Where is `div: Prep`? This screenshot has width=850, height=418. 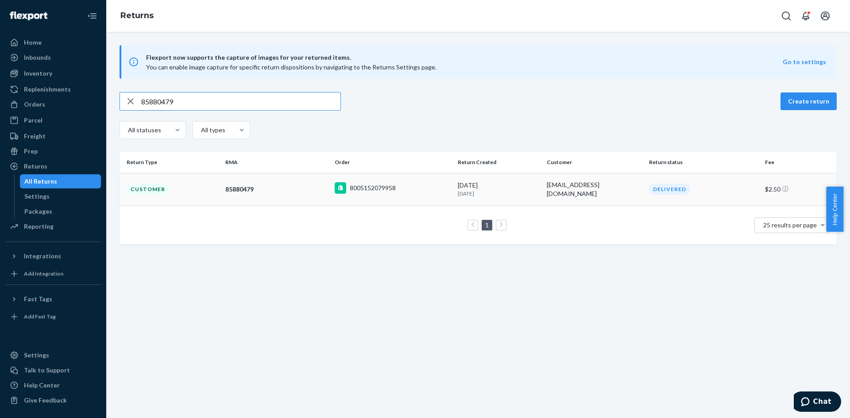 div: Prep is located at coordinates (31, 151).